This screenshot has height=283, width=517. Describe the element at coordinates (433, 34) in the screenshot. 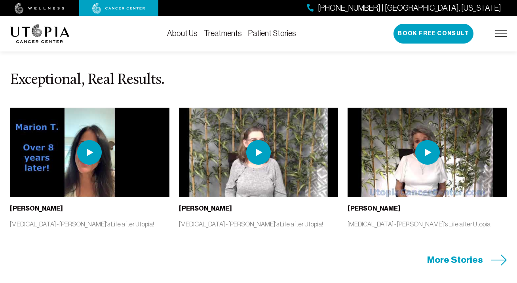

I see `button: Book Free Consult` at that location.